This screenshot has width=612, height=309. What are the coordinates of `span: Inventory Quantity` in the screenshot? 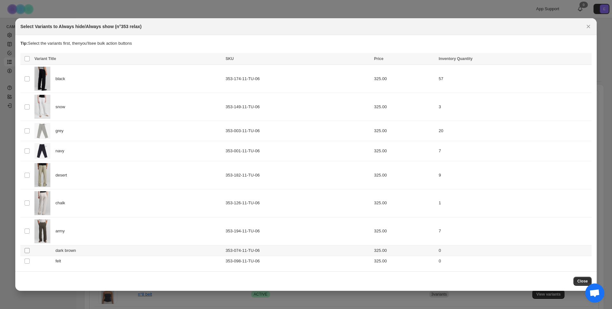 It's located at (456, 59).